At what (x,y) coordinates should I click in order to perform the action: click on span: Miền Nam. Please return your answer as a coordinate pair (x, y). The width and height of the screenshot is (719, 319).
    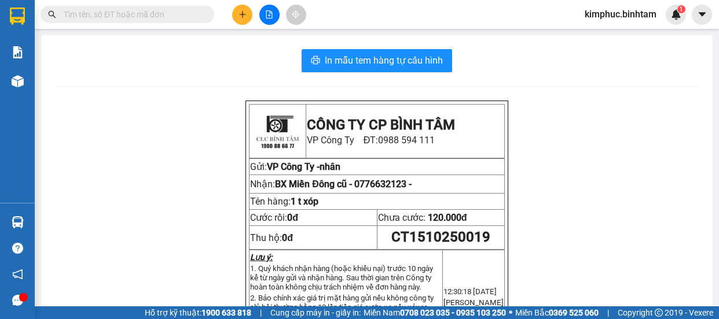
    Looking at the image, I should click on (435, 313).